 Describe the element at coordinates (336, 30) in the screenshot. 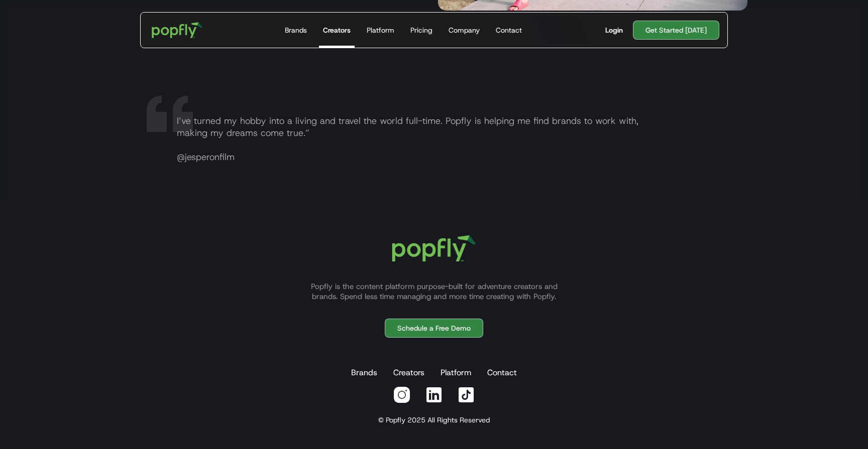

I see `div: Creators` at that location.